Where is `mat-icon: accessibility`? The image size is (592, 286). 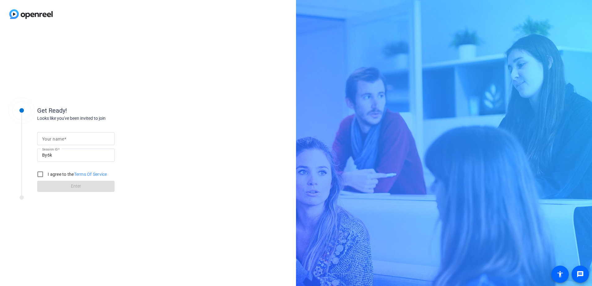
mat-icon: accessibility is located at coordinates (561, 275).